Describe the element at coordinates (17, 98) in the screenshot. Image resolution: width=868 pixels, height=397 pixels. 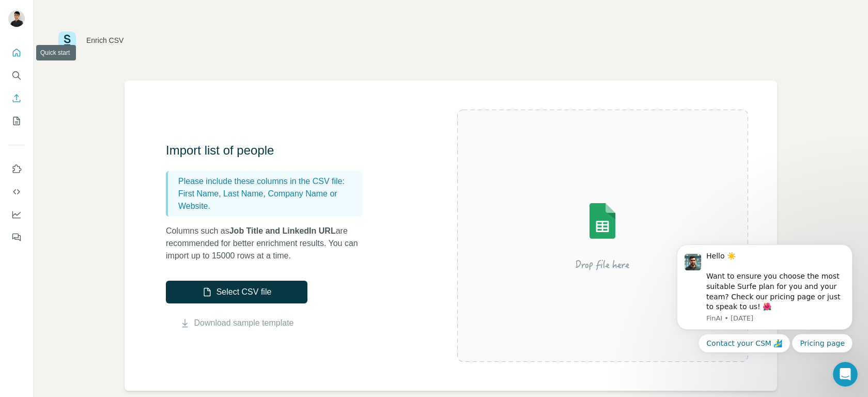
I see `button: Enrich CSV` at that location.